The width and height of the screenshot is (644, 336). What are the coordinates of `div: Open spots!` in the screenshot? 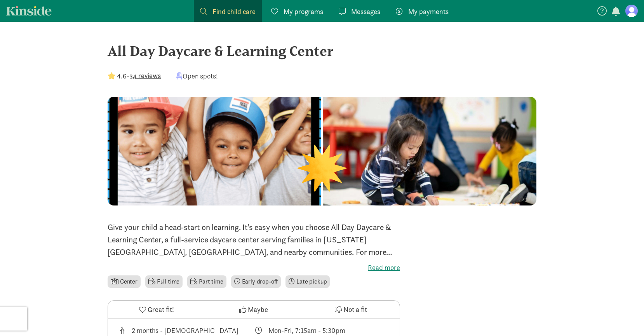 It's located at (197, 76).